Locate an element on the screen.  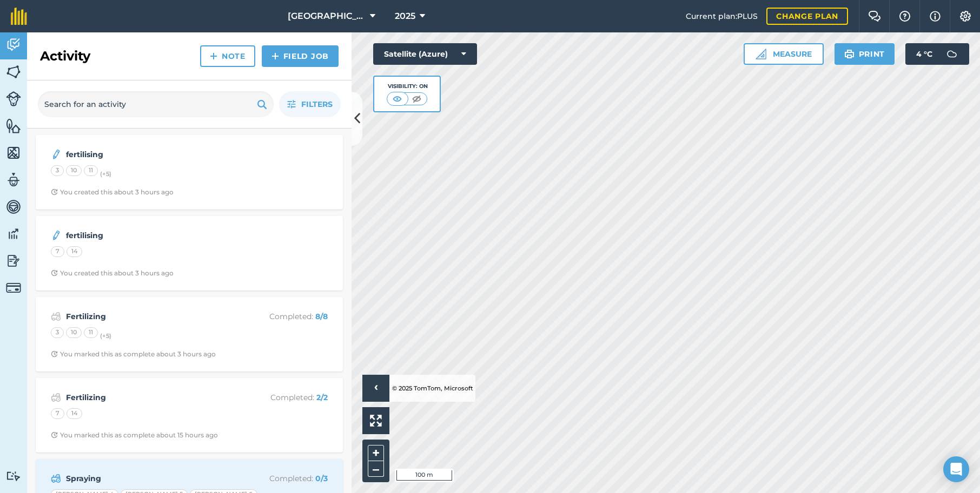
span: Filters is located at coordinates (317, 104).